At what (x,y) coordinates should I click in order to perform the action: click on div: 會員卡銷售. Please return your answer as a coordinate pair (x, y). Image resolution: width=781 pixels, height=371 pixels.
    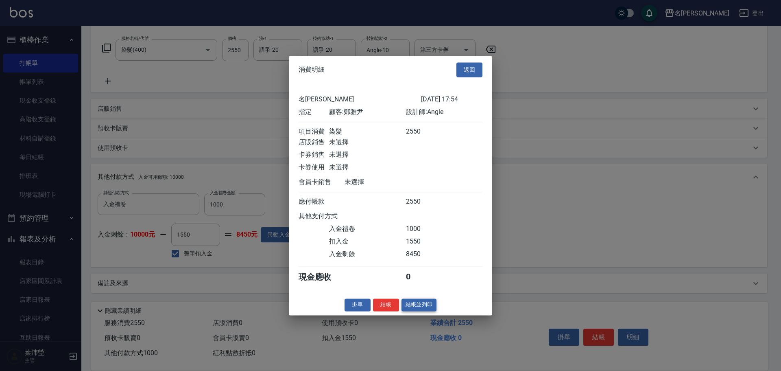
    Looking at the image, I should click on (321, 182).